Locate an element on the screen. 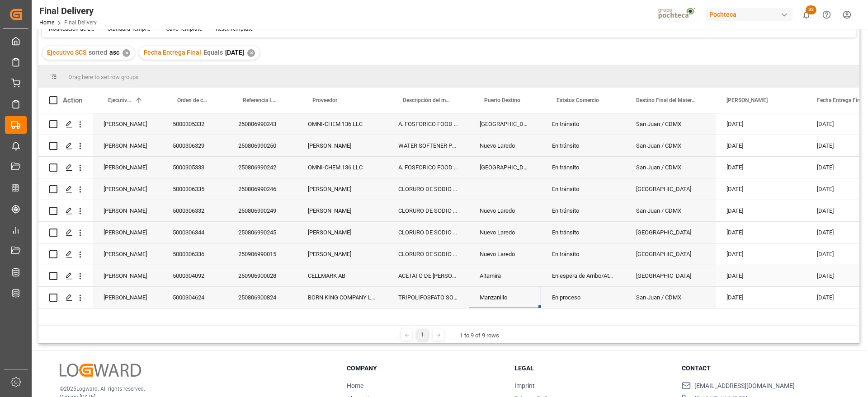  img: Logward Logo is located at coordinates (101, 370).